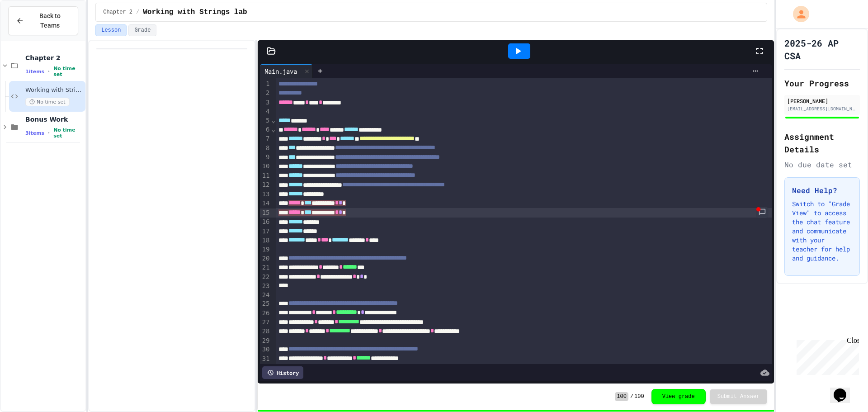  Describe the element at coordinates (265, 195) in the screenshot. I see `div: 13` at that location.